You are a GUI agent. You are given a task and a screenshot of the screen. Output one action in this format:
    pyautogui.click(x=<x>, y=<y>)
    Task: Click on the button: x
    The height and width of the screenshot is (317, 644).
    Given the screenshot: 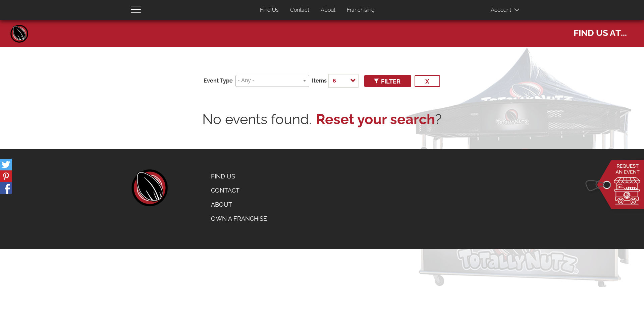 What is the action you would take?
    pyautogui.click(x=427, y=81)
    